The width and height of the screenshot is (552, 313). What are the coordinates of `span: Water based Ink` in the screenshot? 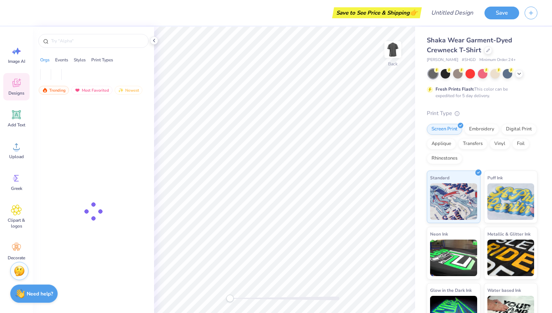 It's located at (504, 290).